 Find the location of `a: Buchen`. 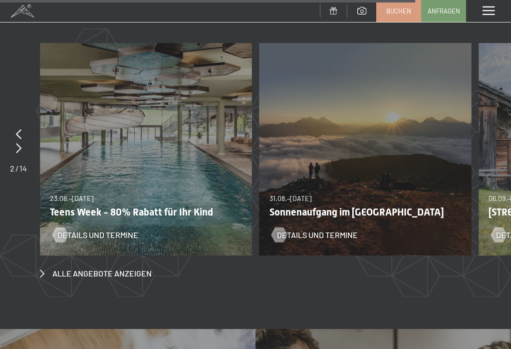

a: Buchen is located at coordinates (399, 11).